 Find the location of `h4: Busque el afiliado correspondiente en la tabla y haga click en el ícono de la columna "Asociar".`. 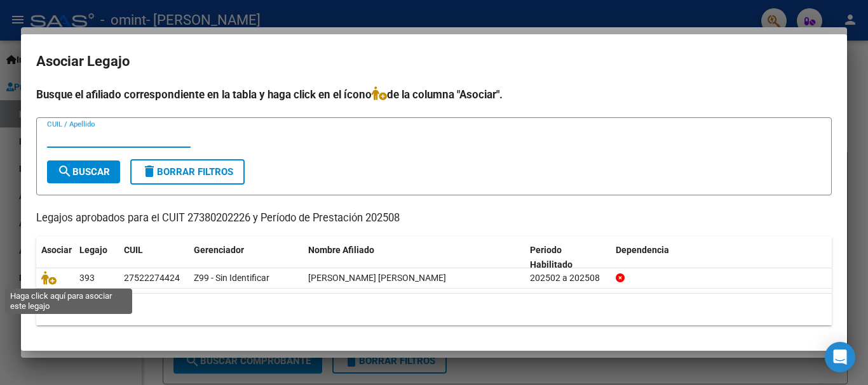

h4: Busque el afiliado correspondiente en la tabla y haga click en el ícono de la columna "Asociar". is located at coordinates (434, 95).